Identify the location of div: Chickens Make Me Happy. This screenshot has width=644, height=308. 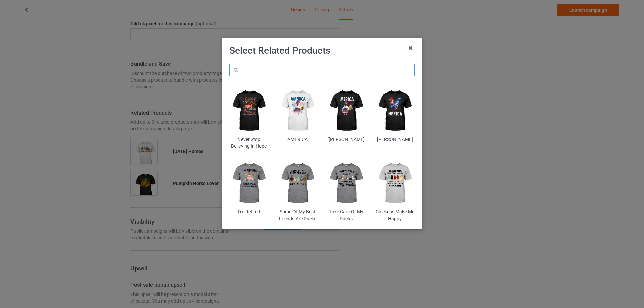
(395, 215).